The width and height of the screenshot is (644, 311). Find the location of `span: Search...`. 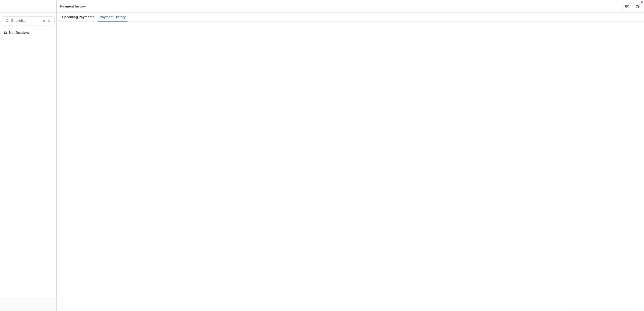

span: Search... is located at coordinates (25, 21).